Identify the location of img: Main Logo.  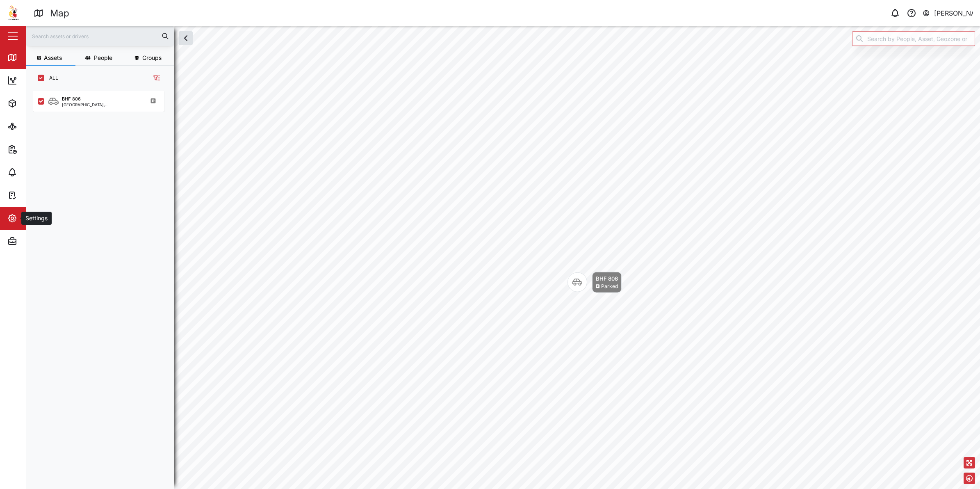
(13, 13).